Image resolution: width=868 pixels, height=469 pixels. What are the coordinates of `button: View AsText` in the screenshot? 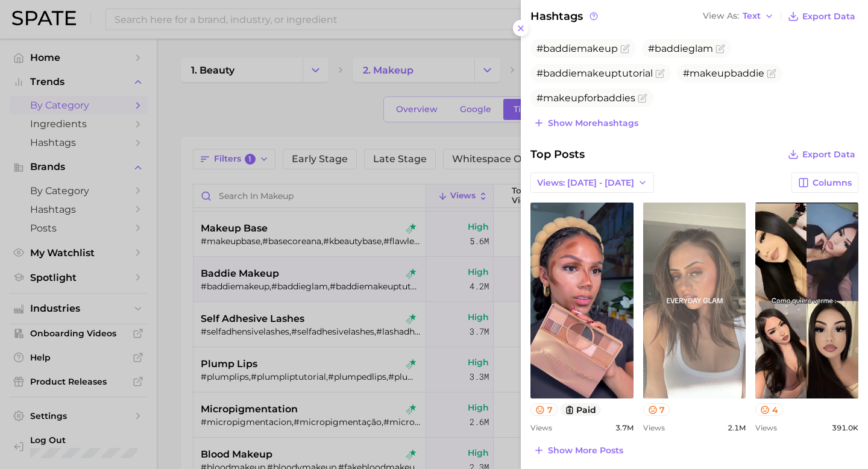 It's located at (739, 16).